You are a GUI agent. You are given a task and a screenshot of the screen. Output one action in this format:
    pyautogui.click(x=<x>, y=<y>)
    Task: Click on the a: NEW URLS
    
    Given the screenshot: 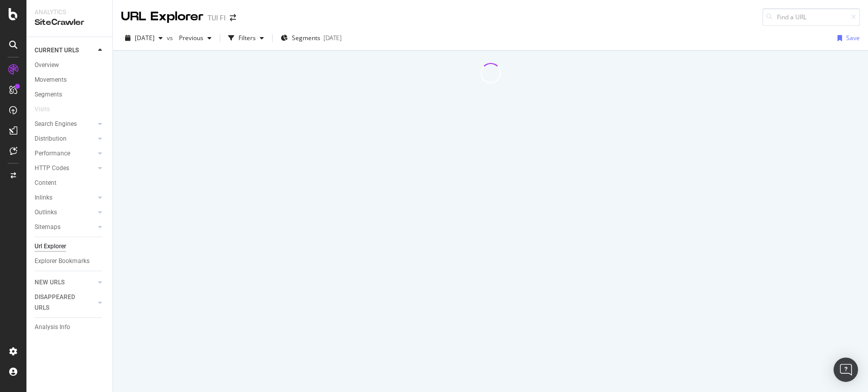 What is the action you would take?
    pyautogui.click(x=65, y=282)
    